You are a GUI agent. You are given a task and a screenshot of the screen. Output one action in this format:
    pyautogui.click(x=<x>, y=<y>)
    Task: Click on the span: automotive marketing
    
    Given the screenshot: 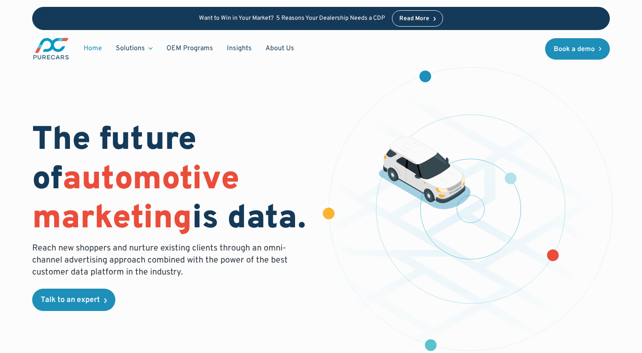 What is the action you would take?
    pyautogui.click(x=136, y=199)
    